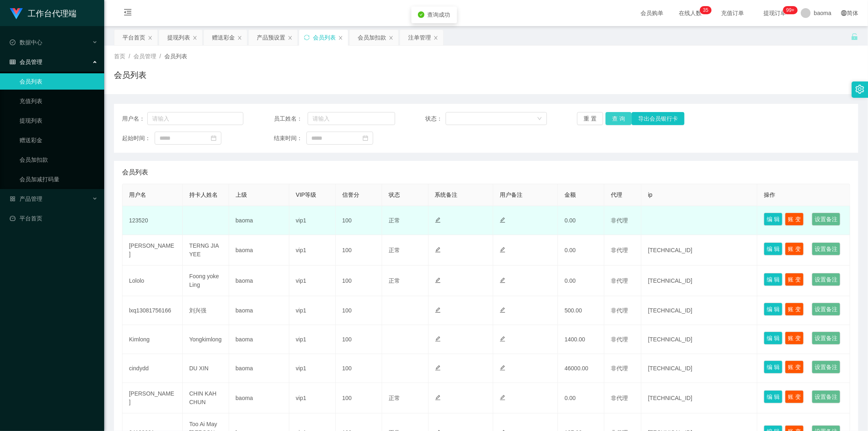  Describe the element at coordinates (439, 15) in the screenshot. I see `span: 查询成功` at that location.